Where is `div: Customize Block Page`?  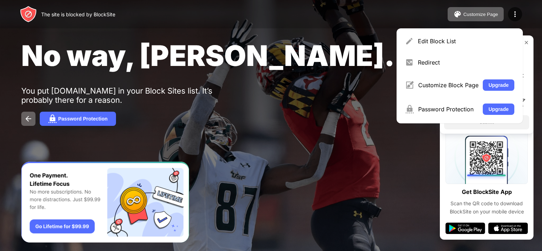
div: Customize Block Page is located at coordinates (448, 85).